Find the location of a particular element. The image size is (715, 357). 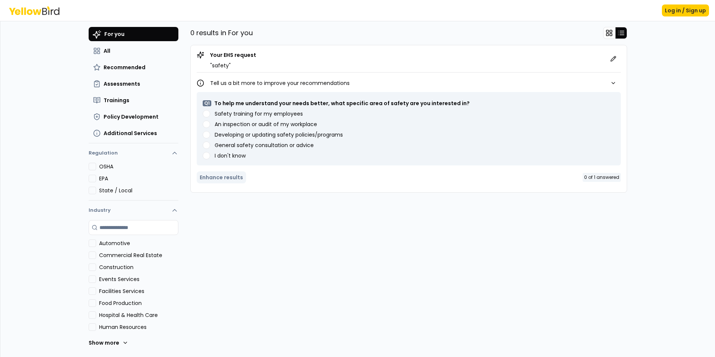

span: Additional Services is located at coordinates (130, 133).